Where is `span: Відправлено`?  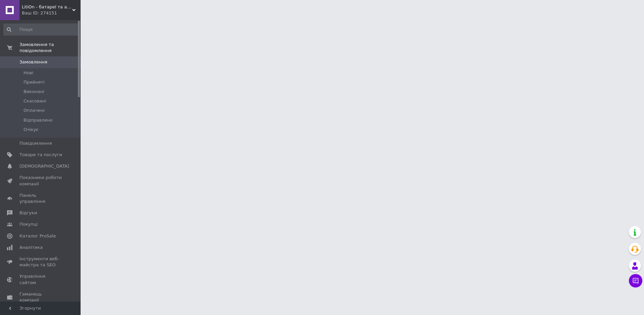
span: Відправлено is located at coordinates (38, 121).